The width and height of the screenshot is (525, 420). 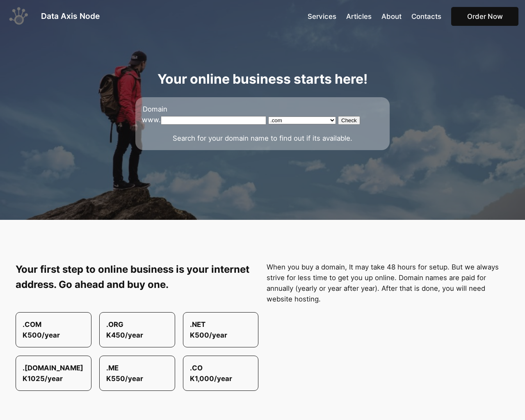 What do you see at coordinates (208, 330) in the screenshot?
I see `strong: .NET K500/year` at bounding box center [208, 330].